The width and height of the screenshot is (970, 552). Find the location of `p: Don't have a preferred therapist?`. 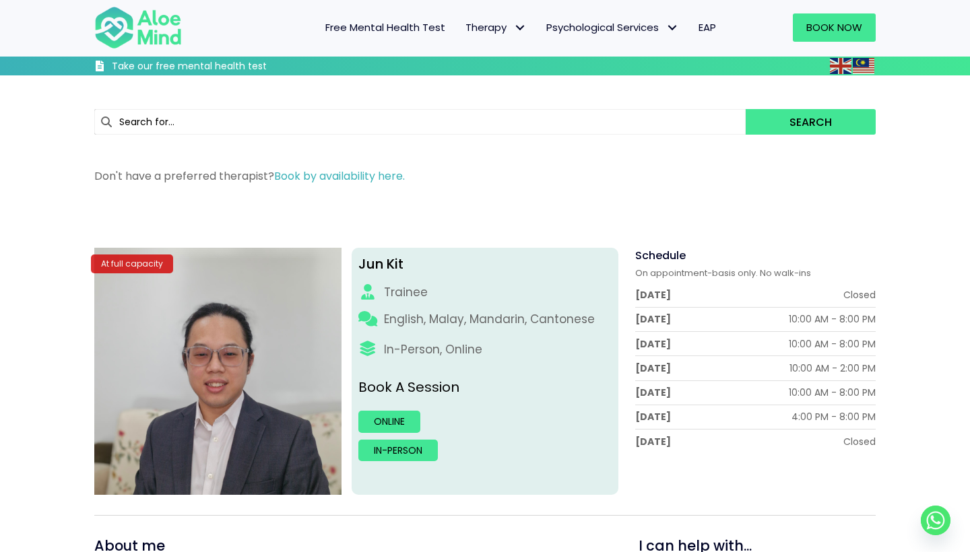

p: Don't have a preferred therapist? is located at coordinates (485, 176).